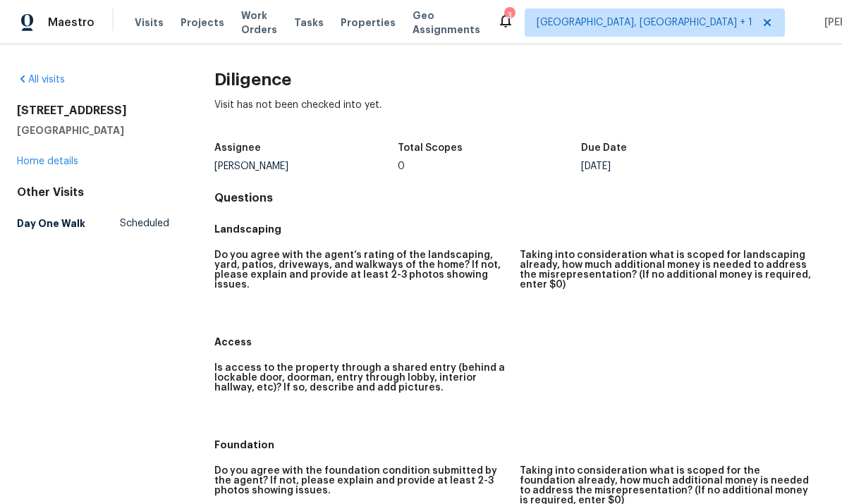 The image size is (842, 504). What do you see at coordinates (520, 229) in the screenshot?
I see `h5: Landscaping` at bounding box center [520, 229].